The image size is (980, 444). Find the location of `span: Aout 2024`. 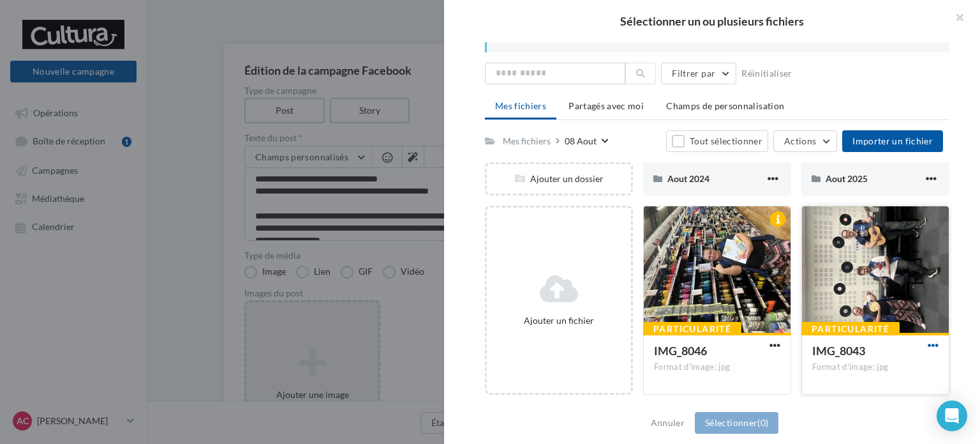

span: Aout 2024 is located at coordinates (689, 178).